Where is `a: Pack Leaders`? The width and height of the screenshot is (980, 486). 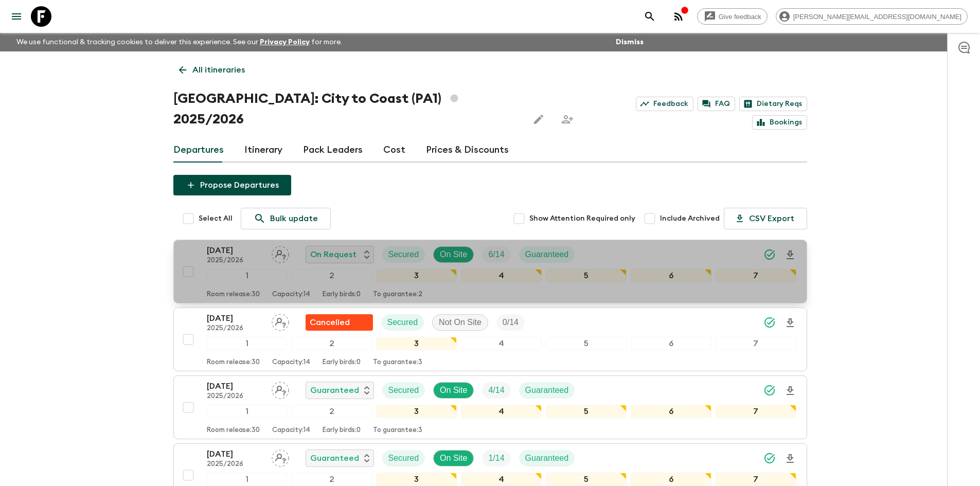
a: Pack Leaders is located at coordinates (332, 151).